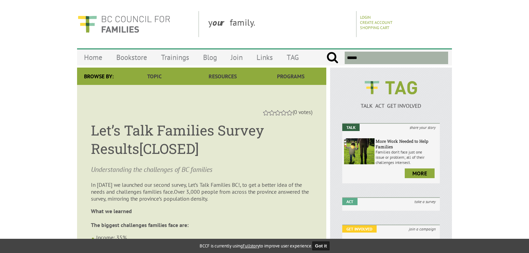 Image resolution: width=529 pixels, height=253 pixels. Describe the element at coordinates (293, 57) in the screenshot. I see `a: TAG` at that location.